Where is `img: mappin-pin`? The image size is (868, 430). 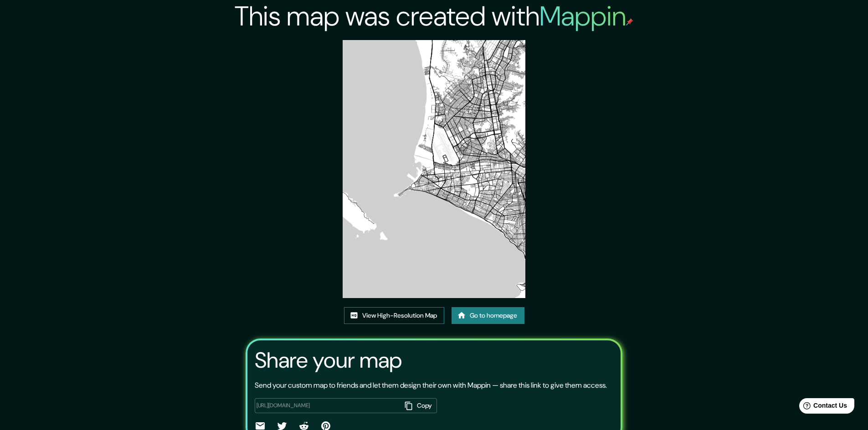
img: mappin-pin is located at coordinates (629, 22).